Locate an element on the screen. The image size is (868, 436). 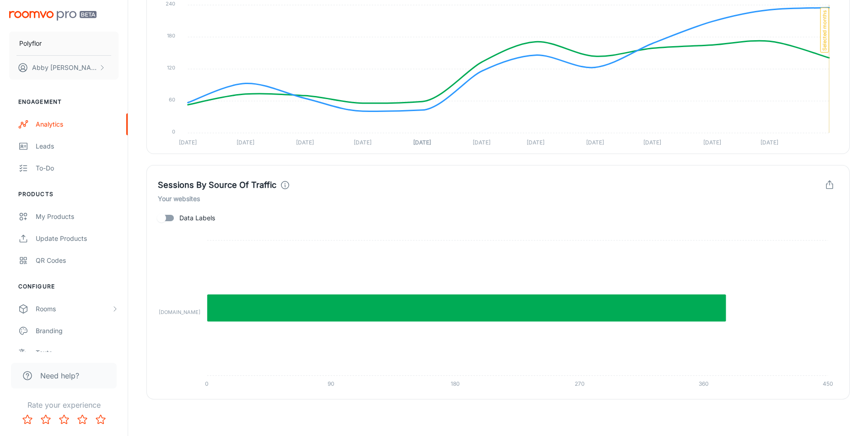
div: QR Codes is located at coordinates (77, 261).